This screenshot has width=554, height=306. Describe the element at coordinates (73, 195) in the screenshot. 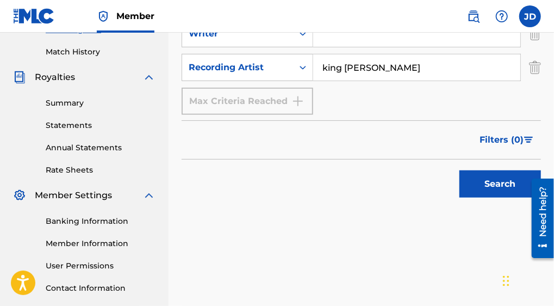

I see `span: Member Settings` at that location.